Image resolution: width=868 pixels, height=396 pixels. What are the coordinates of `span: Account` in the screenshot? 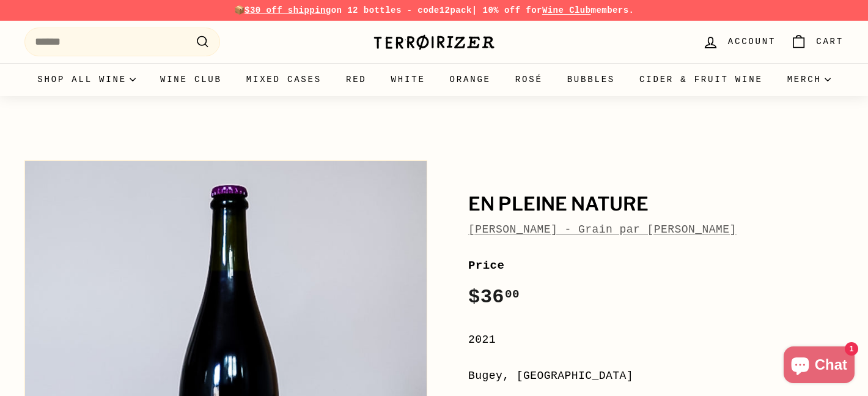 It's located at (752, 41).